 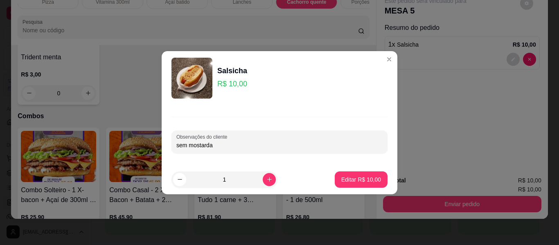 What do you see at coordinates (389, 59) in the screenshot?
I see `button: Close` at bounding box center [389, 59].